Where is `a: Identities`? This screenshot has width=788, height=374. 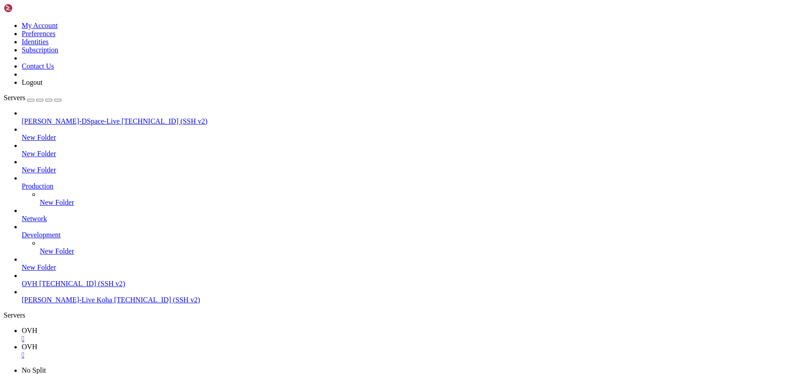
a: Identities is located at coordinates (35, 42).